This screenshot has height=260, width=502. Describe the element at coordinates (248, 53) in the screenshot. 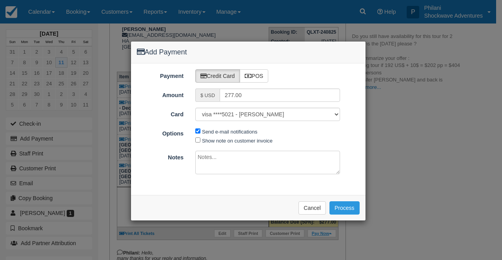

I see `h4: Add Payment` at that location.